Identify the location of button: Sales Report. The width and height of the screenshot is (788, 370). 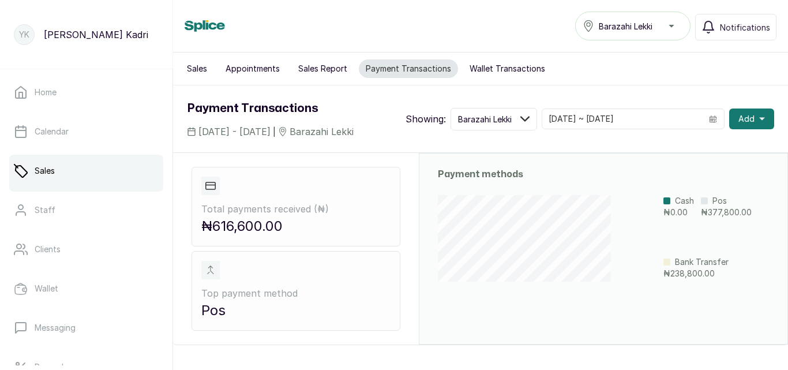
(323, 69).